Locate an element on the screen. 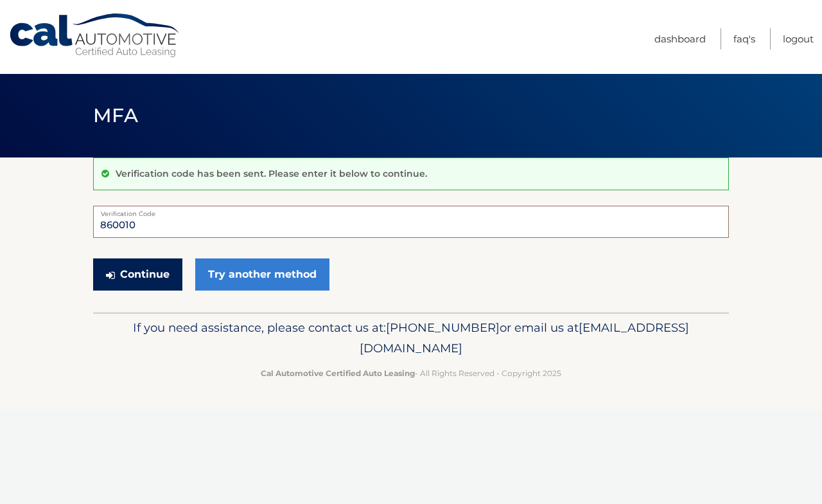 Image resolution: width=822 pixels, height=504 pixels. a: Try another method is located at coordinates (262, 274).